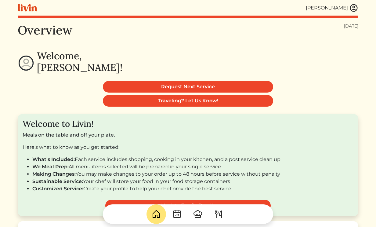 The width and height of the screenshot is (376, 227). Describe the element at coordinates (193, 174) in the screenshot. I see `li: You may make changes to your order up to 48 hours before service without penalty` at that location.